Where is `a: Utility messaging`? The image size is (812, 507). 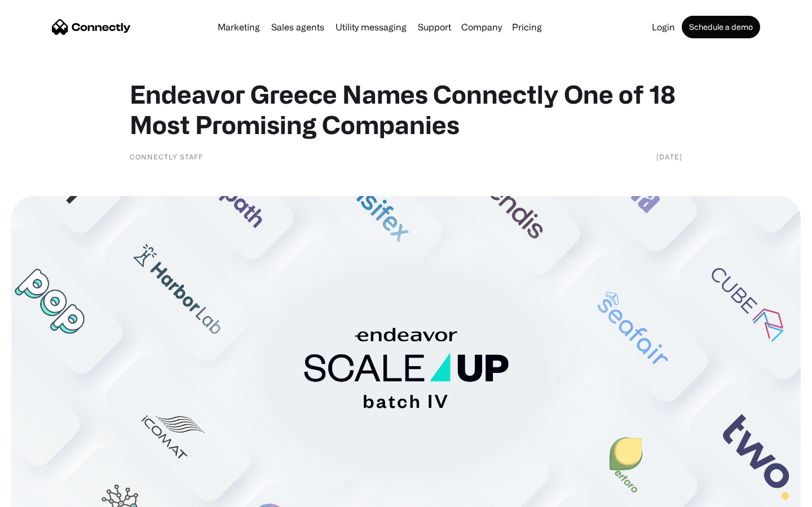
a: Utility messaging is located at coordinates (371, 27).